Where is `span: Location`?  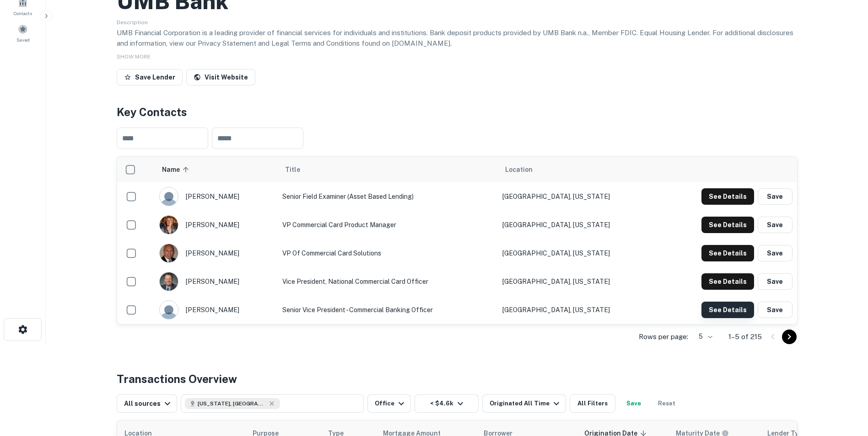 span: Location is located at coordinates (519, 170).